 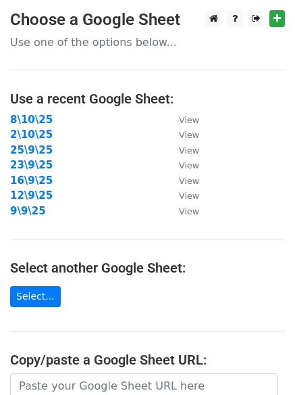 I want to click on strong: 2\10\25, so click(x=31, y=134).